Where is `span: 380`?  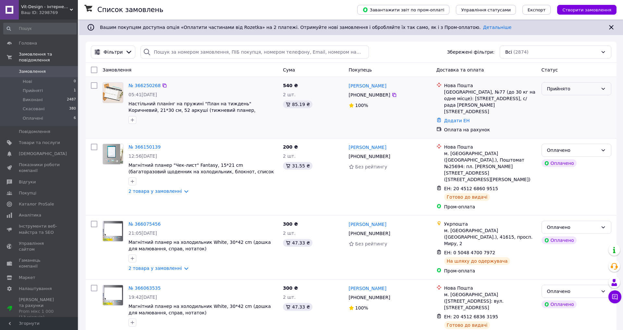
span: 380 is located at coordinates (72, 109).